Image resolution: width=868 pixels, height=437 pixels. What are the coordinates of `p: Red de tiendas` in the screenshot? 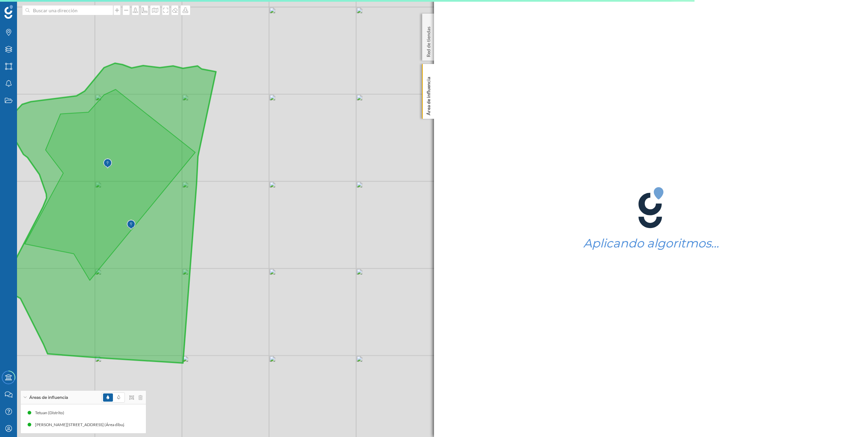 It's located at (429, 40).